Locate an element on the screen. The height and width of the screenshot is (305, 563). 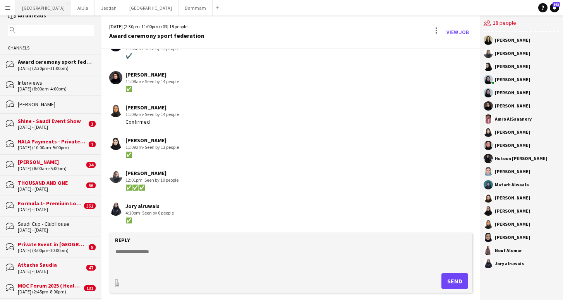
a: 973 is located at coordinates (554, 8).